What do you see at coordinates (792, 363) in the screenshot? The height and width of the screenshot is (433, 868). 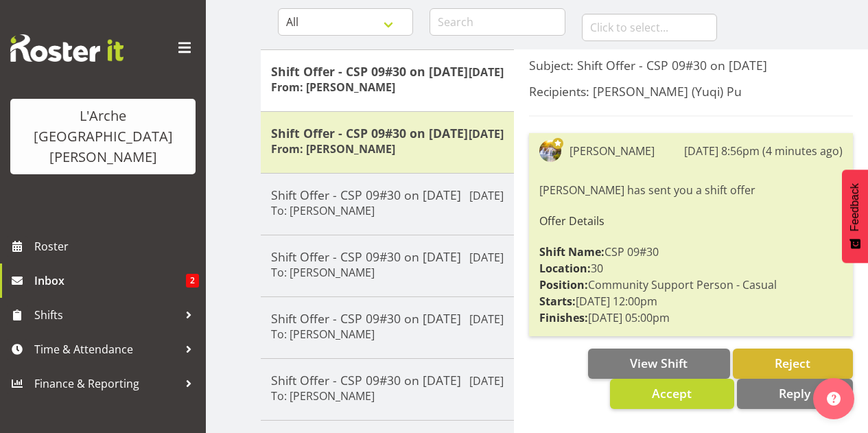 I see `span: Reject` at bounding box center [792, 363].